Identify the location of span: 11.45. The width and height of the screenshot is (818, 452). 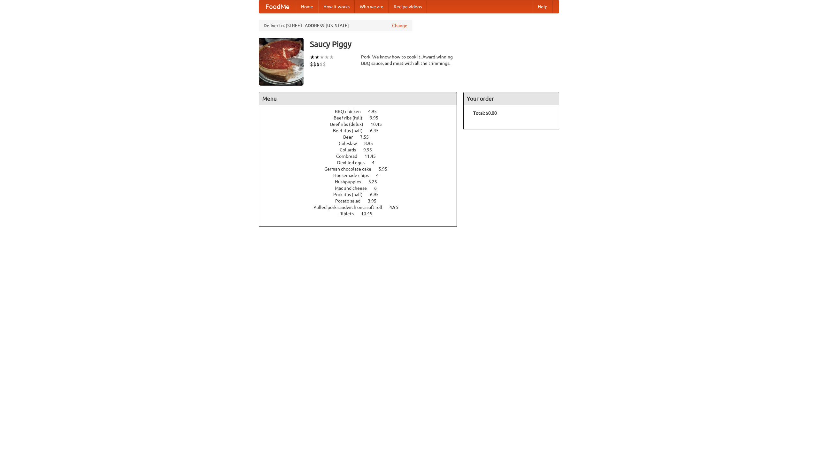
(373, 156).